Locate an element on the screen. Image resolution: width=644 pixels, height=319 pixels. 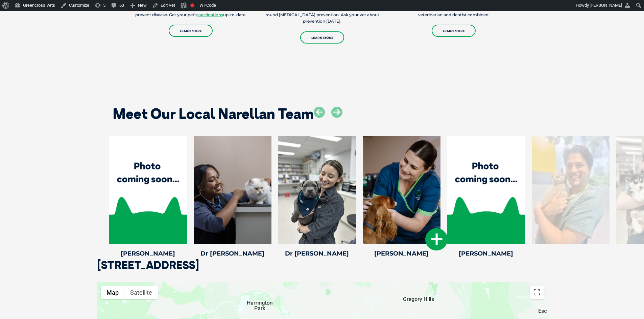
button: Toggle fullscreen view is located at coordinates (537, 292).